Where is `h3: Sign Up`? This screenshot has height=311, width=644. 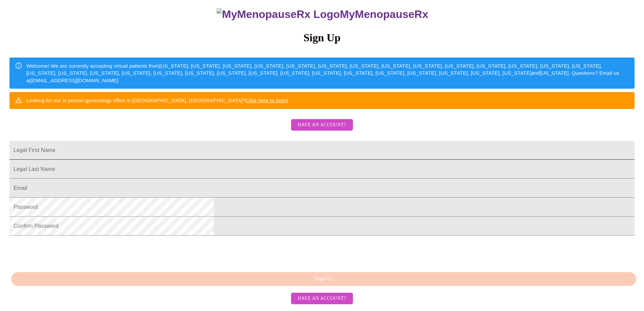 h3: Sign Up is located at coordinates (322, 38).